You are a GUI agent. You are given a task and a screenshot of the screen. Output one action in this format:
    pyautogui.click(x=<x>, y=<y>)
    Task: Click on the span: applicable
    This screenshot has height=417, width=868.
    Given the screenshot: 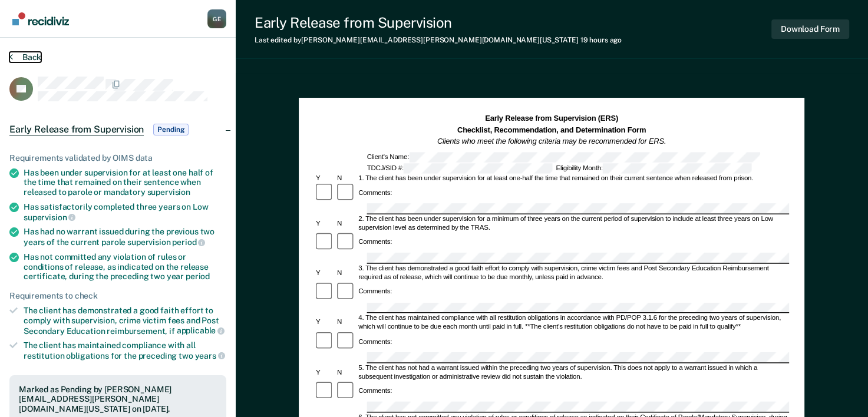 What is the action you would take?
    pyautogui.click(x=201, y=331)
    